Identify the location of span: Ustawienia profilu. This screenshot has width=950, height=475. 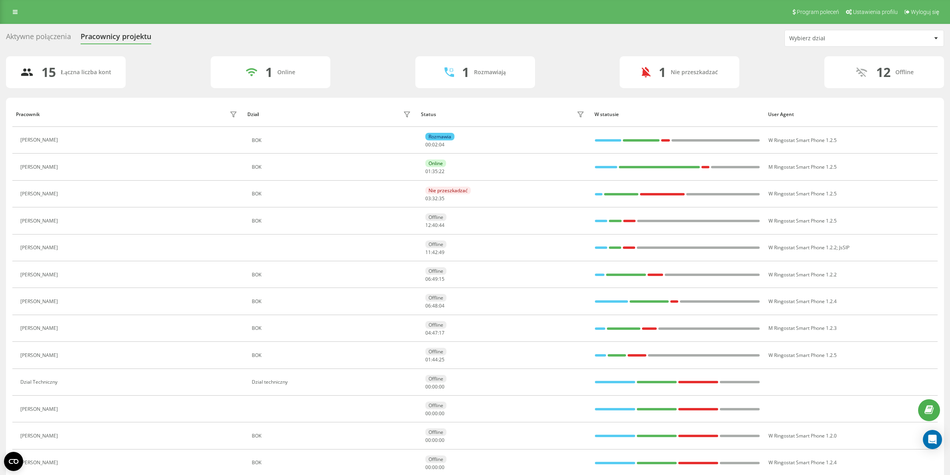
(876, 12).